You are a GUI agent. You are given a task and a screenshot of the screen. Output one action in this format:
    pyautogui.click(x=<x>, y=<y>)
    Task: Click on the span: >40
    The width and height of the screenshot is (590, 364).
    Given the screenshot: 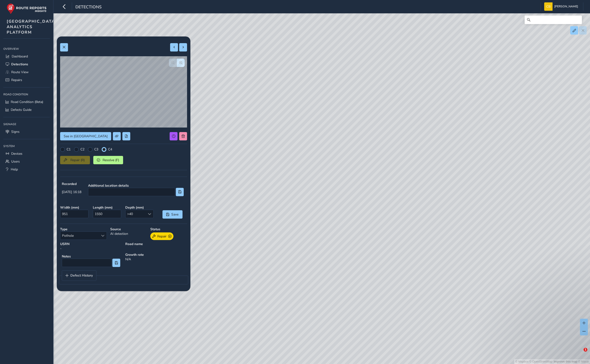 What is the action you would take?
    pyautogui.click(x=136, y=214)
    